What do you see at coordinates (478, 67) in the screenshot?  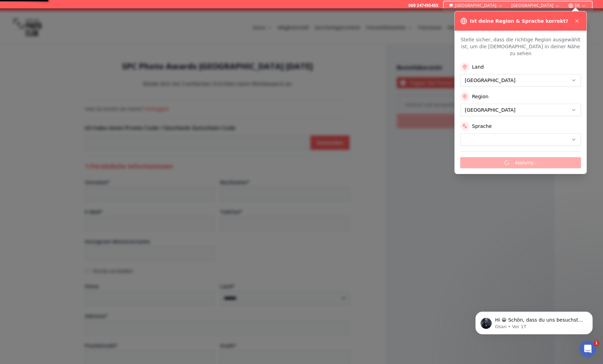 I see `label: Land` at bounding box center [478, 67].